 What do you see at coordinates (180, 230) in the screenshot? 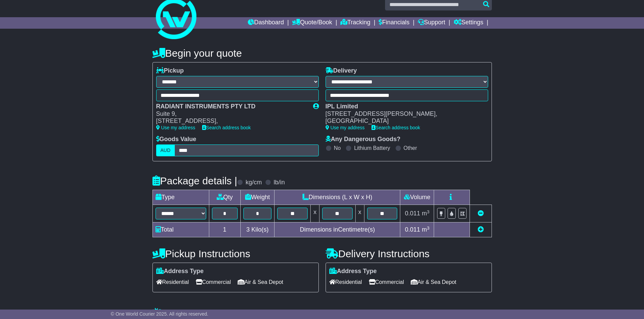
I see `td: Total` at bounding box center [180, 230].